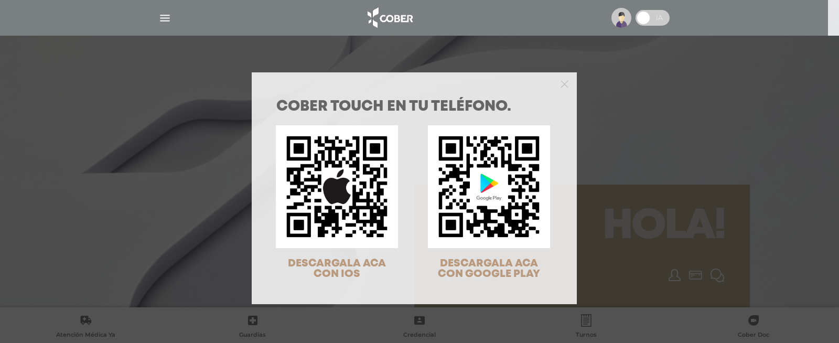 The image size is (839, 343). What do you see at coordinates (489, 268) in the screenshot?
I see `span: DESCARGALA ACA CON GOOGLE PLAY` at bounding box center [489, 268].